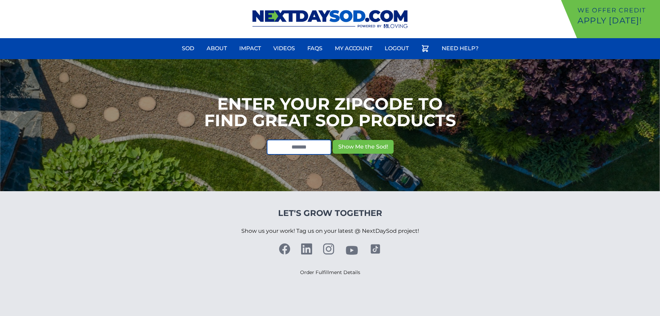  What do you see at coordinates (617, 10) in the screenshot?
I see `p: We offer Credit` at bounding box center [617, 10].